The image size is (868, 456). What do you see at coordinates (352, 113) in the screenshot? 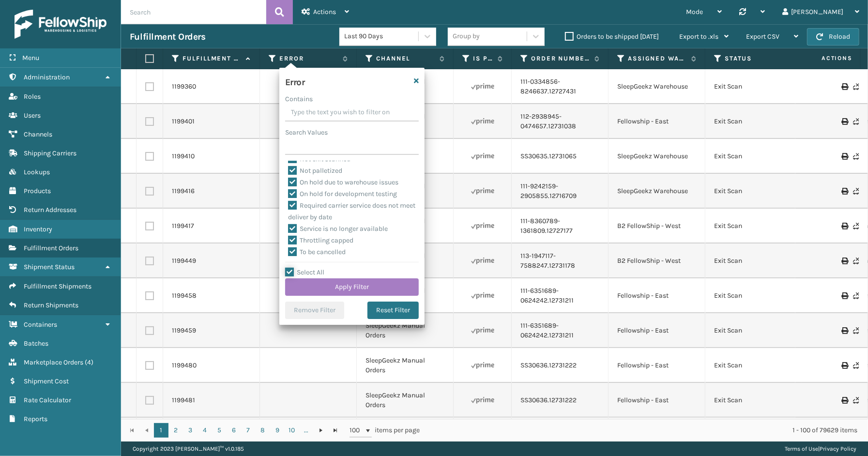
I see `input: Type the text you wish to filter on` at bounding box center [352, 113].